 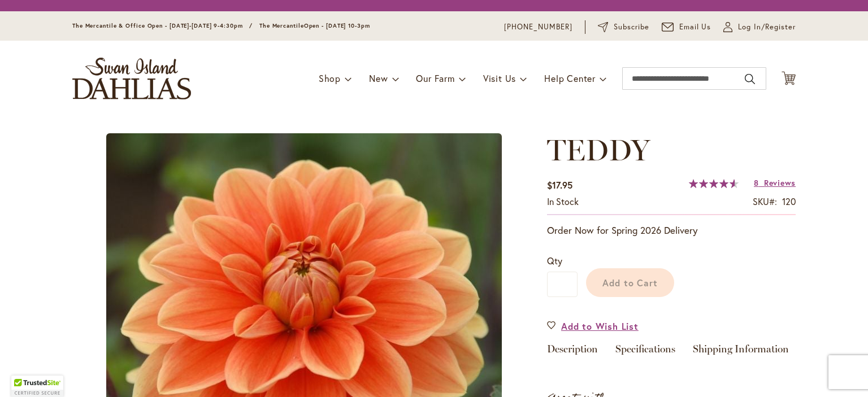 I want to click on div: 120, so click(x=789, y=202).